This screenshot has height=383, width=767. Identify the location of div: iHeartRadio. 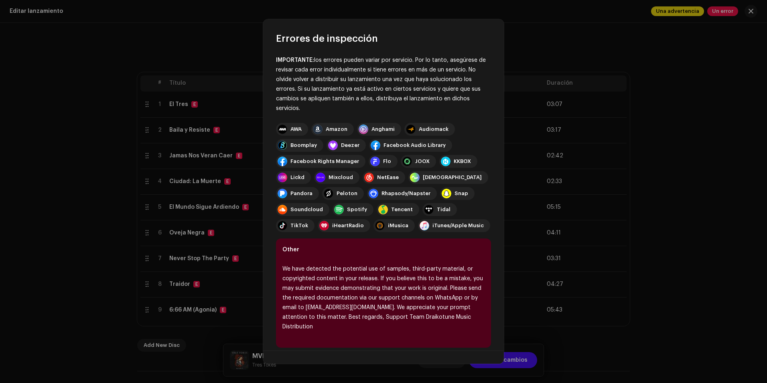
(348, 226).